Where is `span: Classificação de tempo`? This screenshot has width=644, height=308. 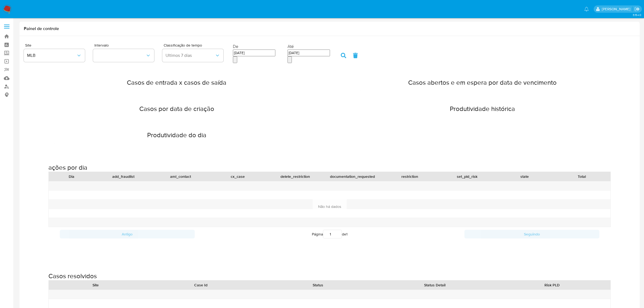
span: Classificação de tempo is located at coordinates (198, 45).